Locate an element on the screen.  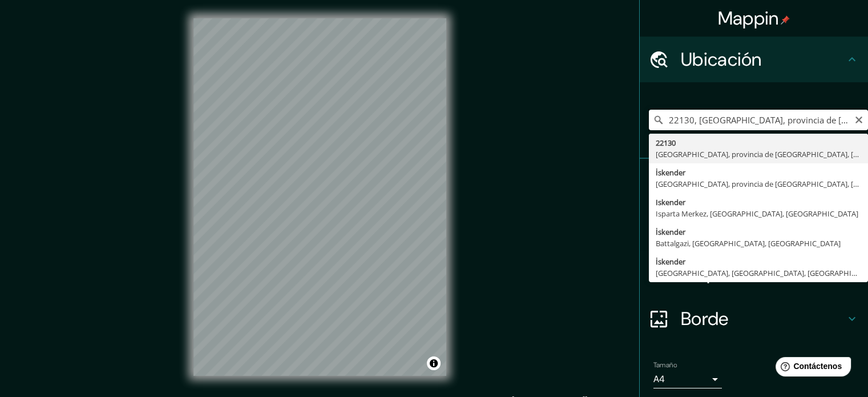
div: Patas is located at coordinates (754, 182).